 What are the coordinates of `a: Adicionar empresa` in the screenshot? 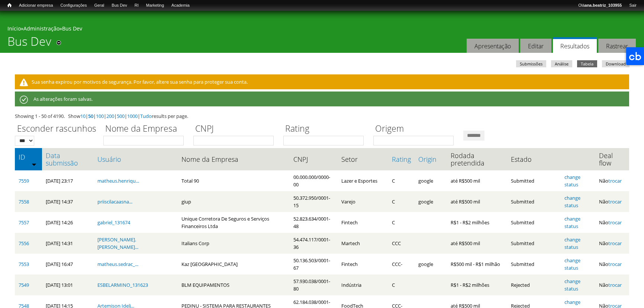 It's located at (36, 5).